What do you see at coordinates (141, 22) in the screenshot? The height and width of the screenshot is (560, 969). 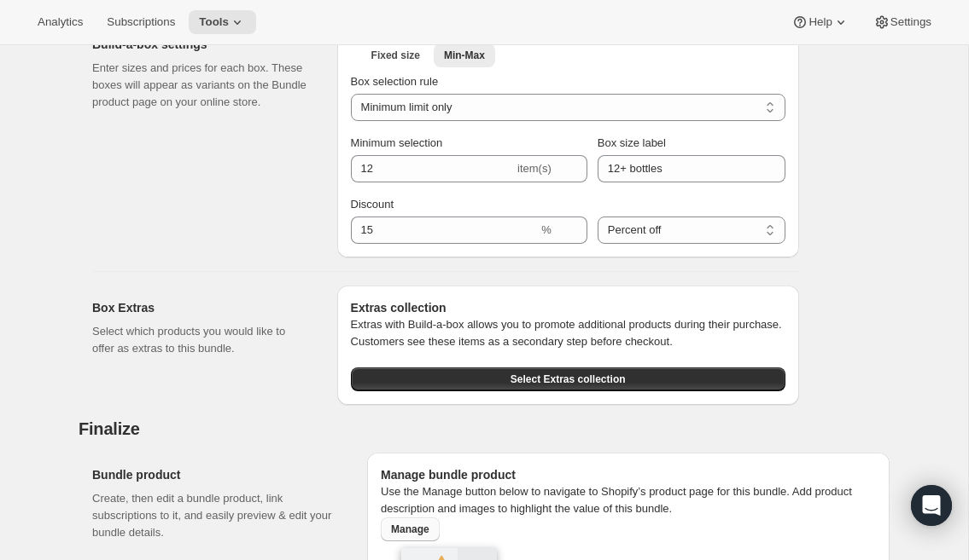 I see `span: Subscriptions` at bounding box center [141, 22].